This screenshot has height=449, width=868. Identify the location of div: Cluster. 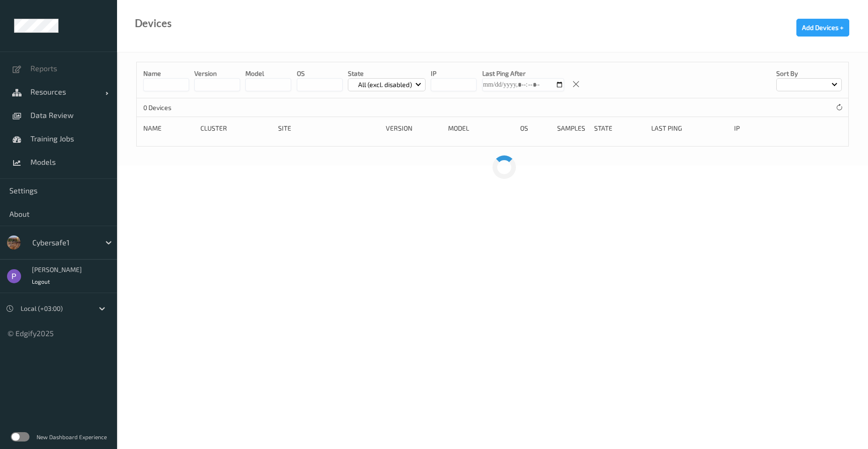
(235, 128).